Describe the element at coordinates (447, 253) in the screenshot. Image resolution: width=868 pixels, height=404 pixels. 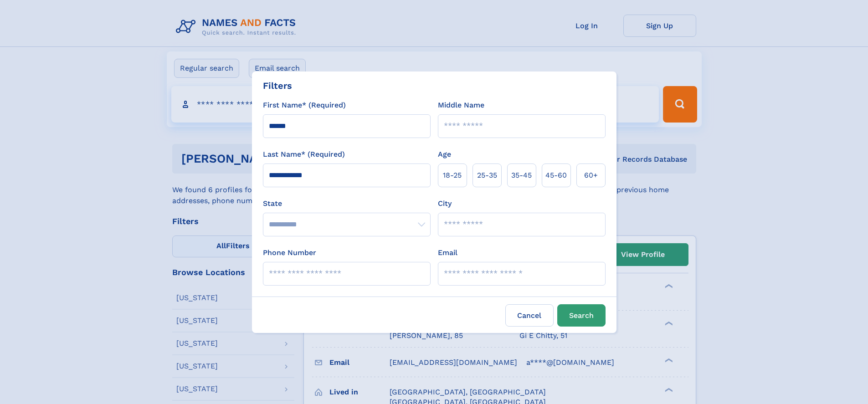
I see `label: Email` at that location.